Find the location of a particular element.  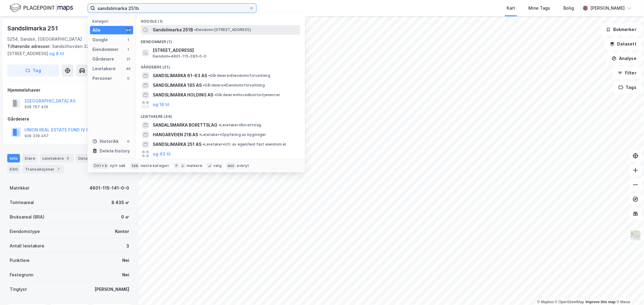

img: Z is located at coordinates (636, 235).